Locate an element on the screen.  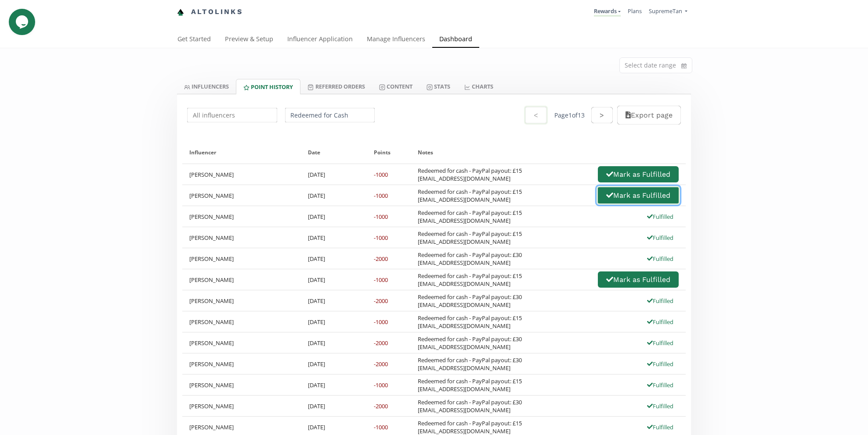
a: Preview & Setup is located at coordinates (249, 40).